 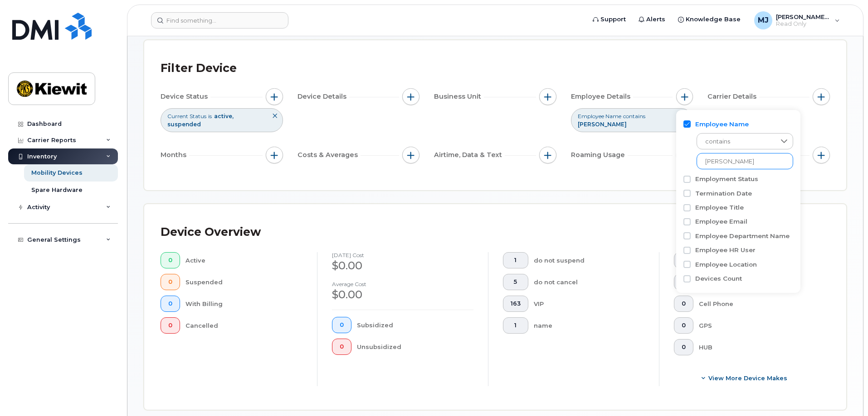 I want to click on a: Support, so click(x=609, y=19).